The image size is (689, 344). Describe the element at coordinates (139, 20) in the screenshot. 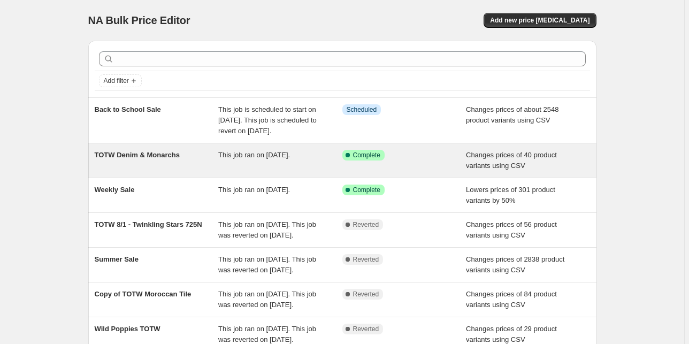

I see `span: NA Bulk Price Editor` at that location.